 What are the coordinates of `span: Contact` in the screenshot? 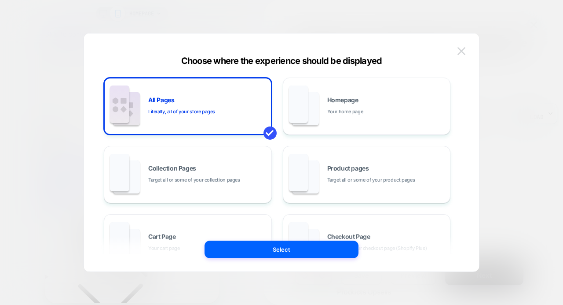 It's located at (55, 137).